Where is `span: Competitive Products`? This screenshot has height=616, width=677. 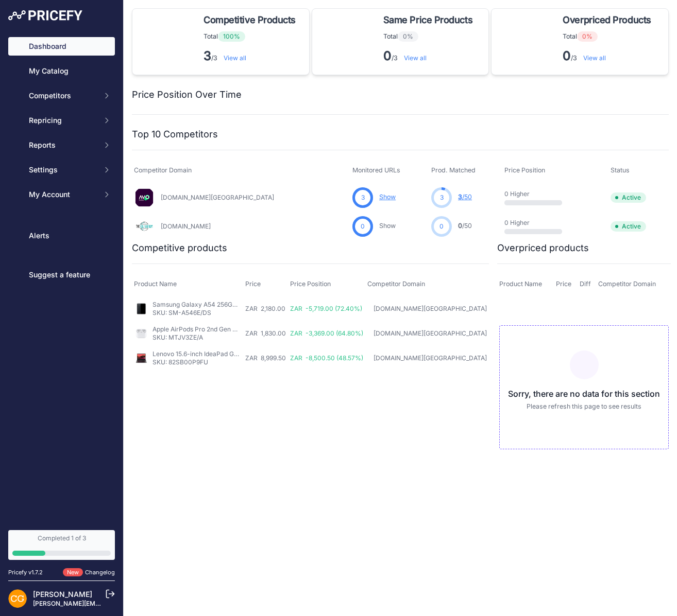
span: Competitive Products is located at coordinates (249, 20).